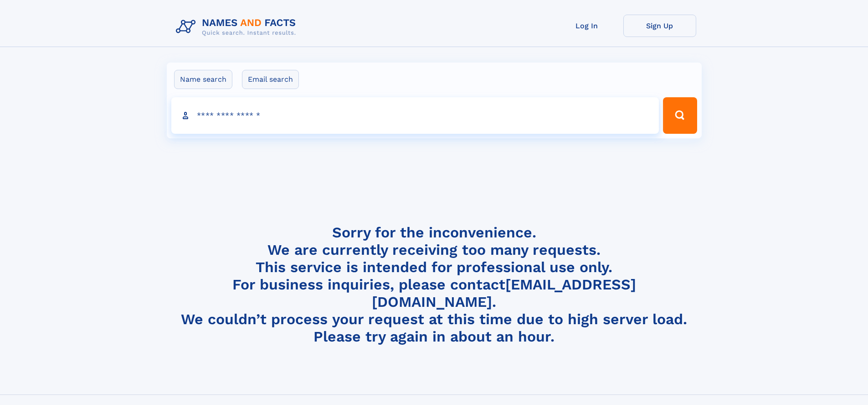  I want to click on label: Name search, so click(203, 79).